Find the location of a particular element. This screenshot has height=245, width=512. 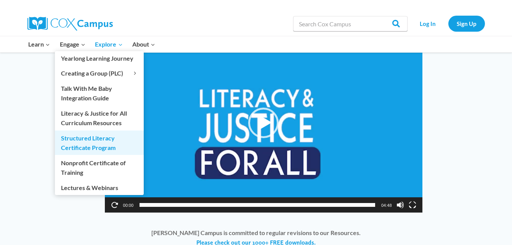

a: Sign Up is located at coordinates (467, 23).